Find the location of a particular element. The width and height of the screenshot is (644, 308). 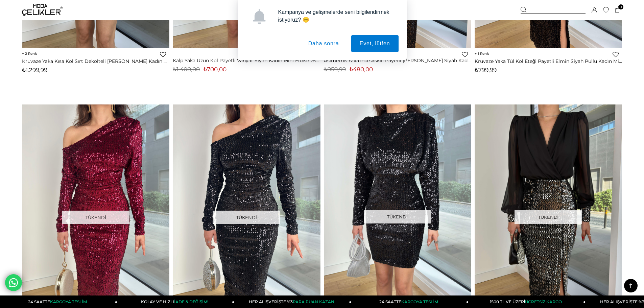

img: notification icon is located at coordinates (259, 17).